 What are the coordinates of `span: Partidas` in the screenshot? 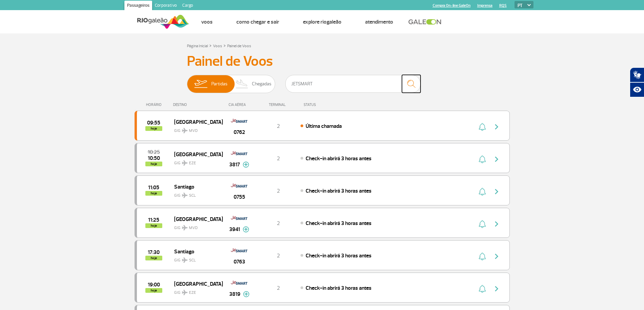 It's located at (219, 84).